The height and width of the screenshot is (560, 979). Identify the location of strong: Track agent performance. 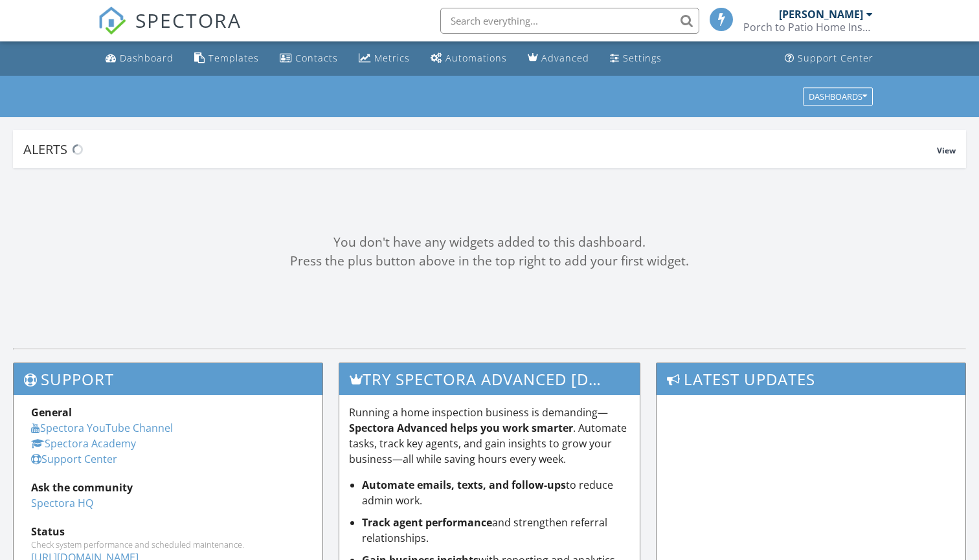
(426, 522).